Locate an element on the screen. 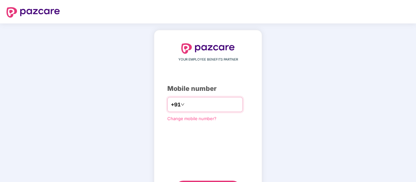  span: +91 is located at coordinates (176, 104).